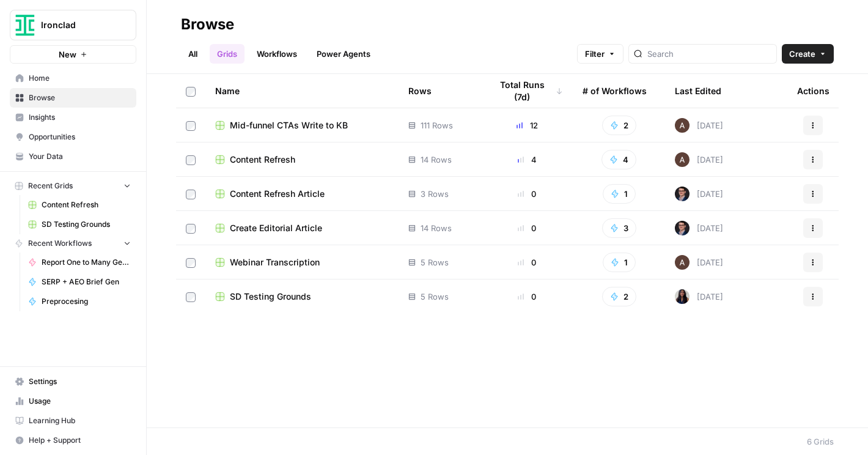 Image resolution: width=868 pixels, height=455 pixels. I want to click on button: Create, so click(807, 54).